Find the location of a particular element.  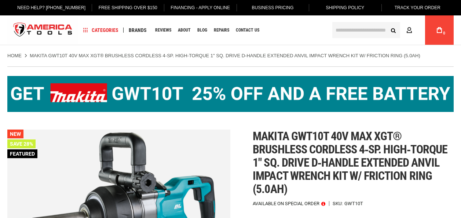

a: Categories is located at coordinates (101, 30).